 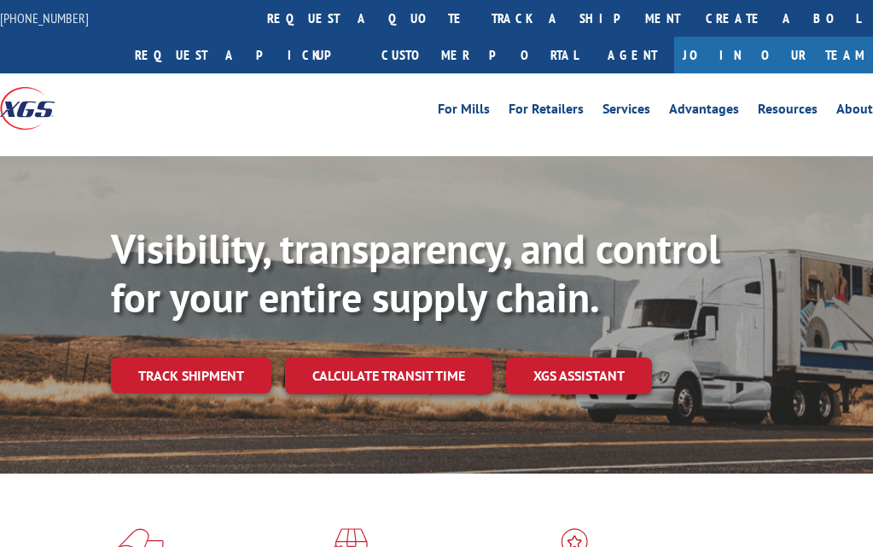 I want to click on a: XGS ASSISTANT, so click(x=579, y=376).